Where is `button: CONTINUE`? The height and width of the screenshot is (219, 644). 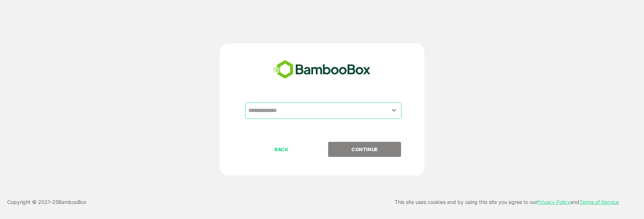 button: CONTINUE is located at coordinates (365, 150).